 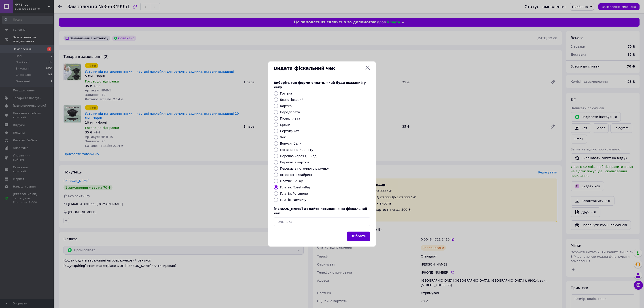 What do you see at coordinates (297, 150) in the screenshot?
I see `label: Погашення кредиту` at bounding box center [297, 150].